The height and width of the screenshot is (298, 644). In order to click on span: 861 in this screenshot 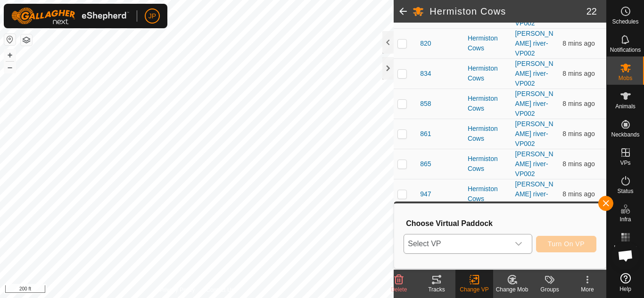, I will do `click(425, 134)`.